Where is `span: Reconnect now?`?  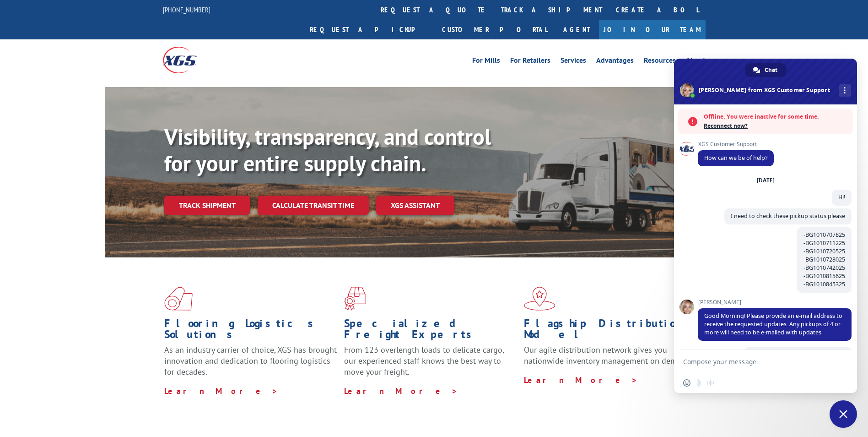 span: Reconnect now? is located at coordinates (776, 126).